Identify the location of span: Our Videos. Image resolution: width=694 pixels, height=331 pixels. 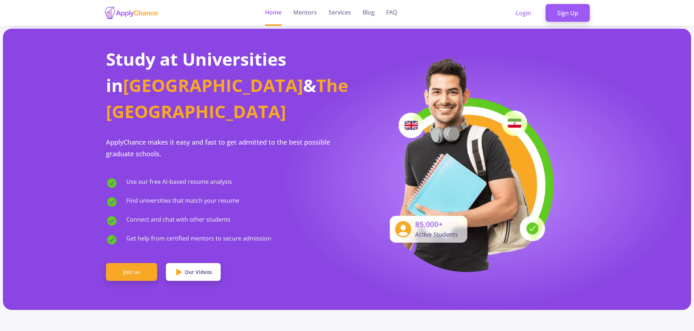
(198, 271).